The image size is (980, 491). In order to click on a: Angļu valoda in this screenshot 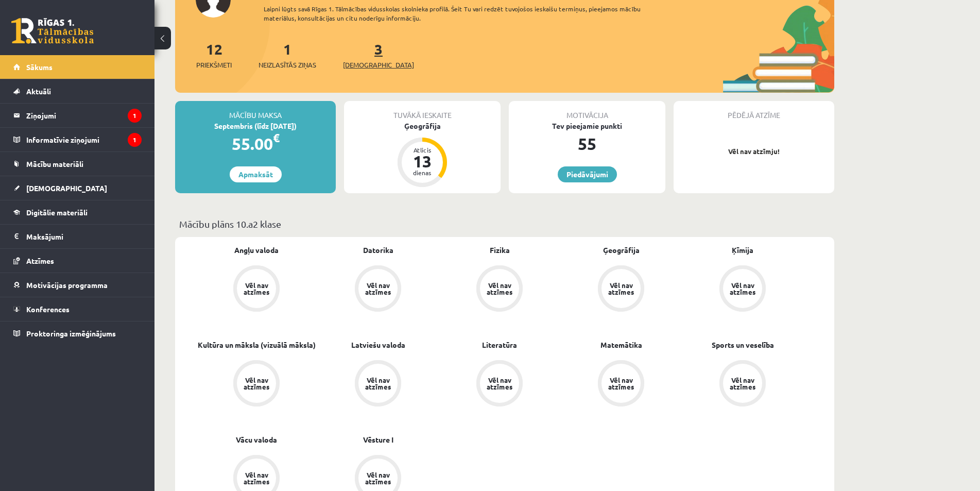, I will do `click(256, 250)`.